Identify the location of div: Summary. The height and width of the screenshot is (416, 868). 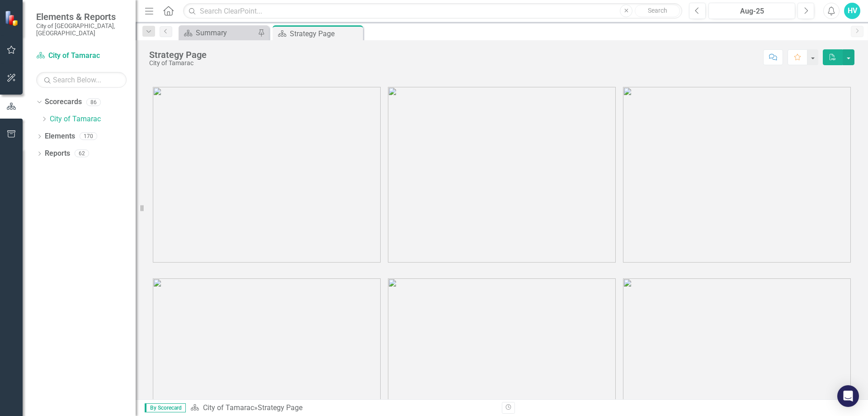
(226, 33).